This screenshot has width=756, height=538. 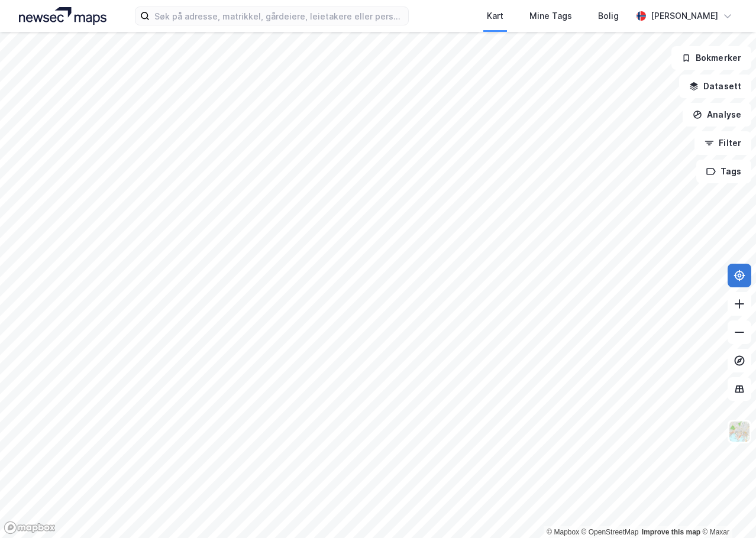 I want to click on div: Kontrollprogram for chat, so click(x=727, y=510).